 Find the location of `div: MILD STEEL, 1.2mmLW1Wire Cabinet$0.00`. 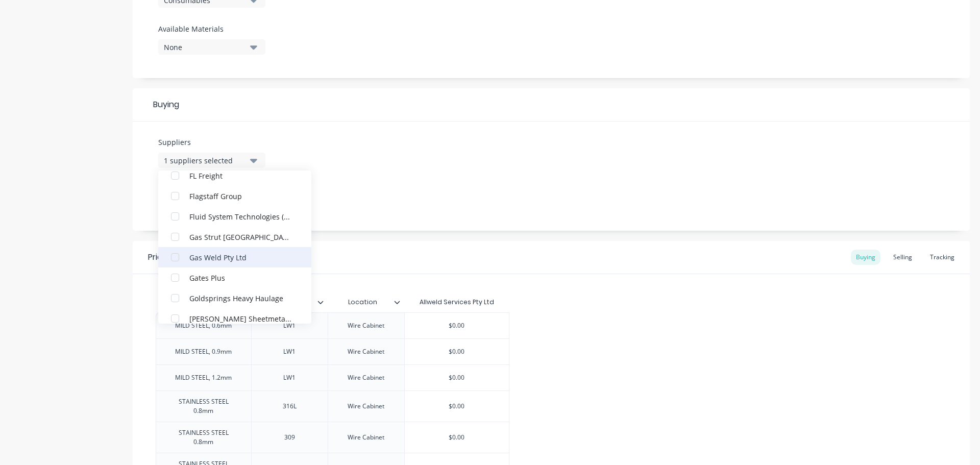

div: MILD STEEL, 1.2mmLW1Wire Cabinet$0.00 is located at coordinates (332, 377).